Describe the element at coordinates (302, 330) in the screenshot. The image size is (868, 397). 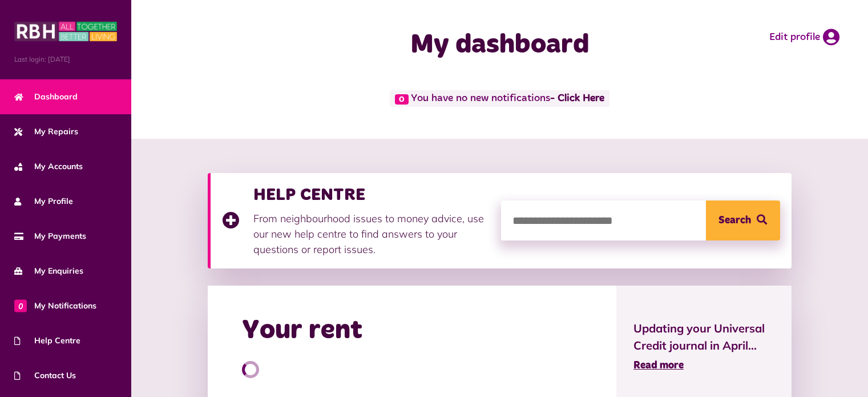
I see `h2: Your rent` at that location.